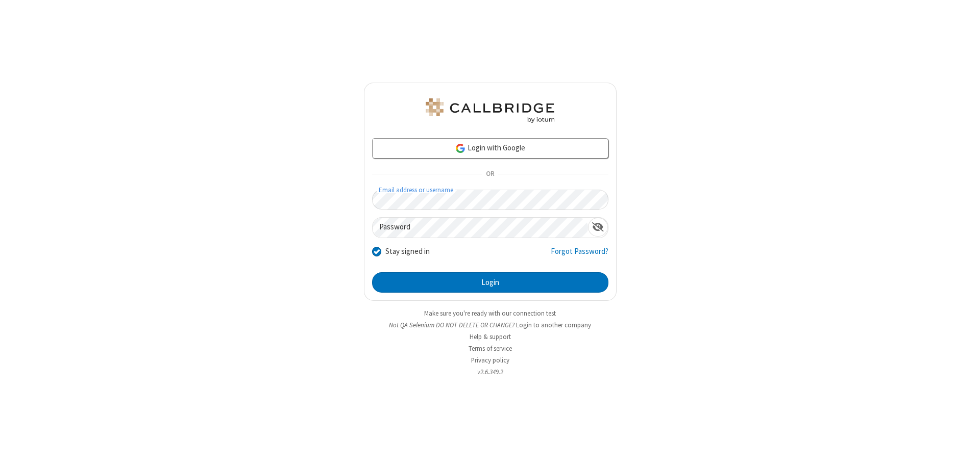 The width and height of the screenshot is (980, 467). What do you see at coordinates (579, 256) in the screenshot?
I see `a: Forgot Password?` at bounding box center [579, 256].